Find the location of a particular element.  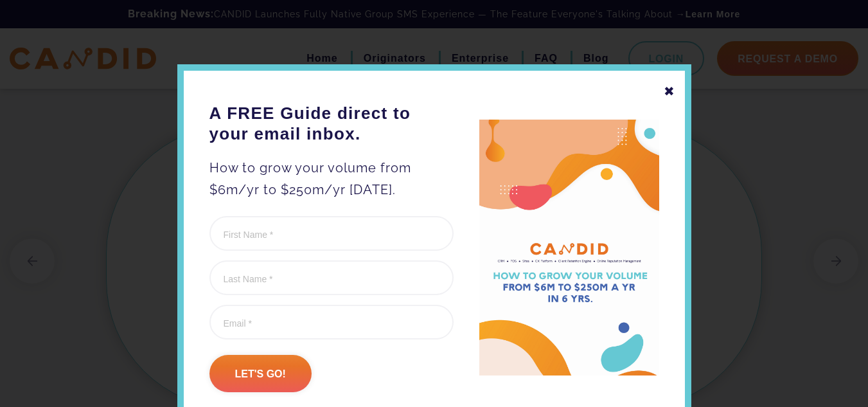

input: First Name * is located at coordinates (332, 233).